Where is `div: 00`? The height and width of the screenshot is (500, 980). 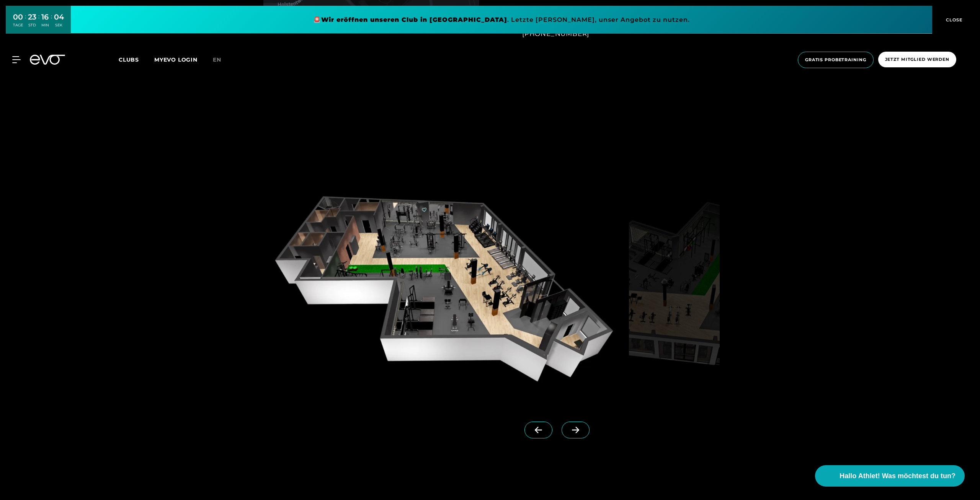
div: 00 is located at coordinates (18, 17).